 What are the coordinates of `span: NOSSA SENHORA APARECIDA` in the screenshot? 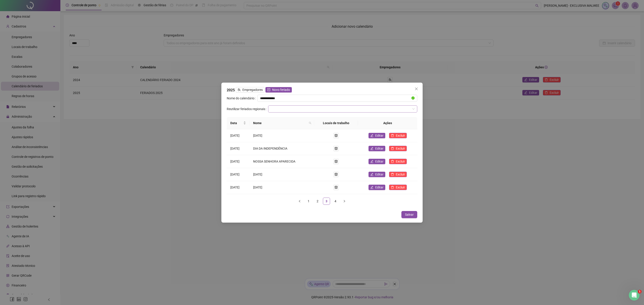 It's located at (274, 162).